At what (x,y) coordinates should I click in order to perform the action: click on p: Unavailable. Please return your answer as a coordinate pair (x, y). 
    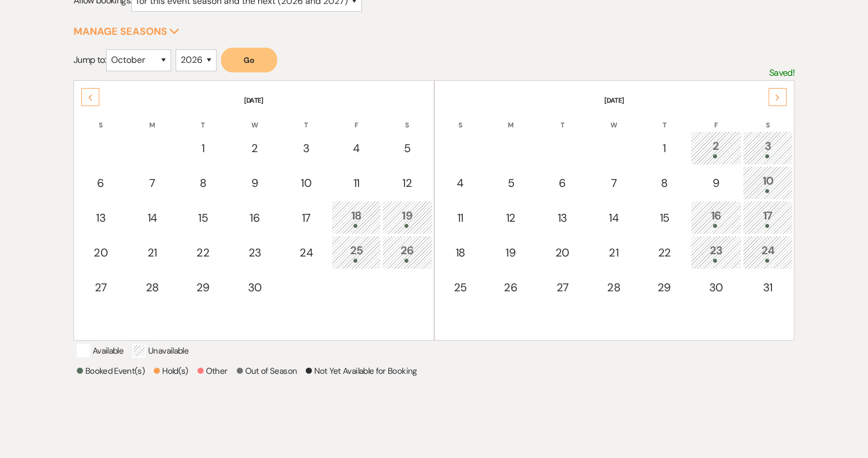
    Looking at the image, I should click on (161, 351).